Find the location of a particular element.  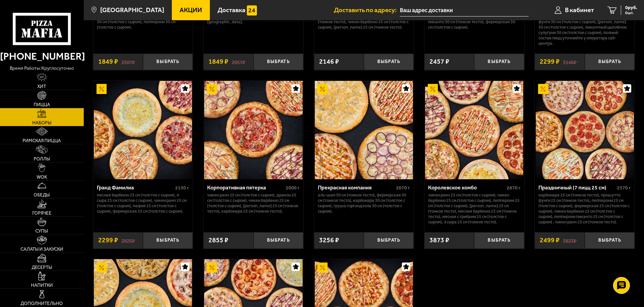

span: 2000 г is located at coordinates (292, 187).